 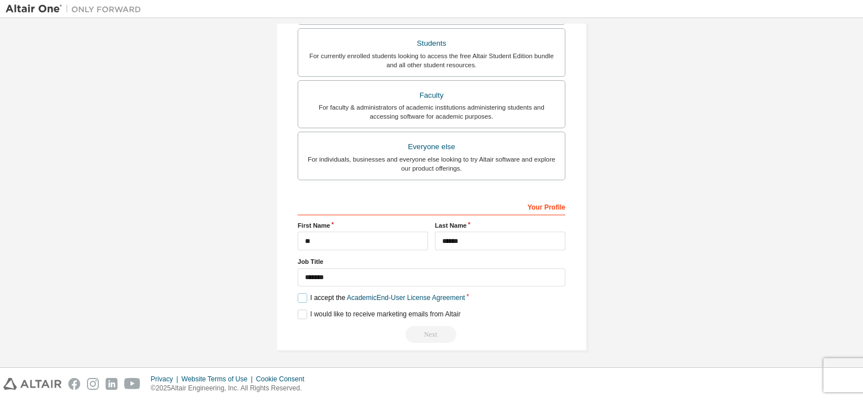 I want to click on img: facebook.svg, so click(x=74, y=383).